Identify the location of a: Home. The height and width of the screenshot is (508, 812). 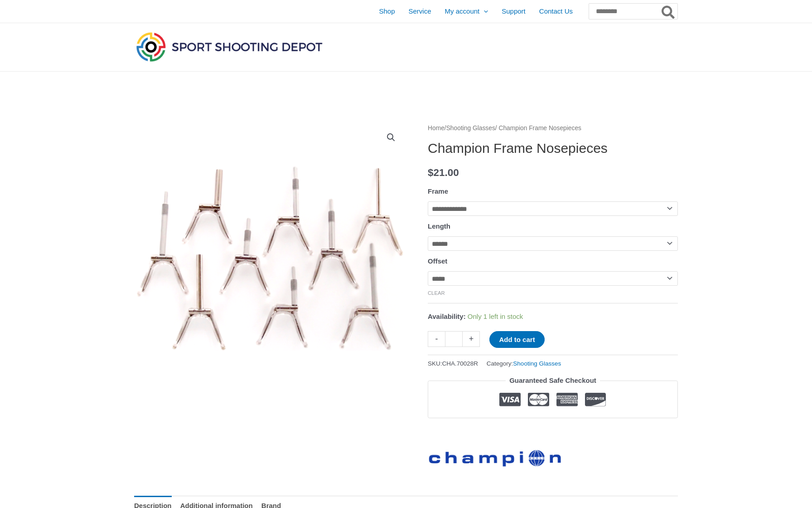
(436, 128).